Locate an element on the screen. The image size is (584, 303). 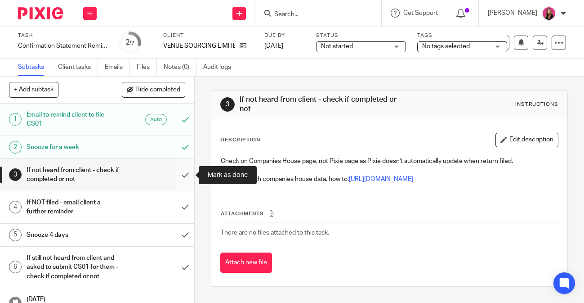
div: 6 is located at coordinates (15, 267).